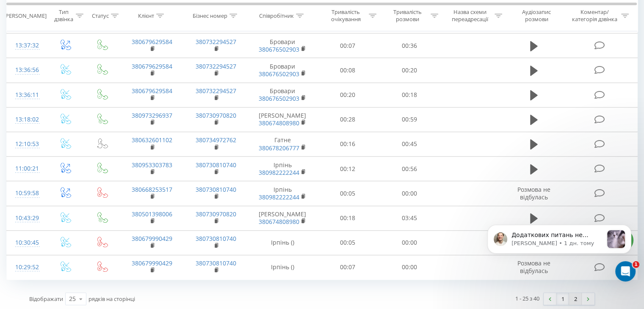  What do you see at coordinates (26, 218) in the screenshot?
I see `div: 10:43:29` at bounding box center [26, 218].